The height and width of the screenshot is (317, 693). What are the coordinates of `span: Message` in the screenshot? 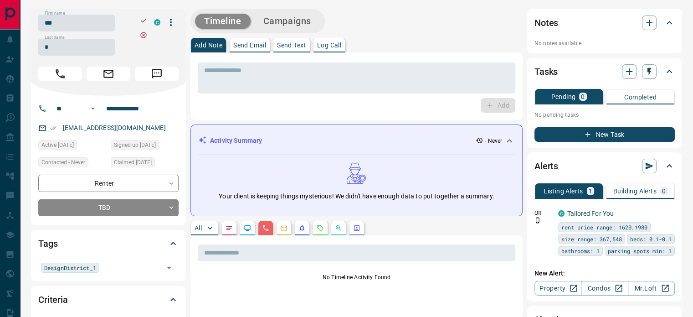 It's located at (157, 74).